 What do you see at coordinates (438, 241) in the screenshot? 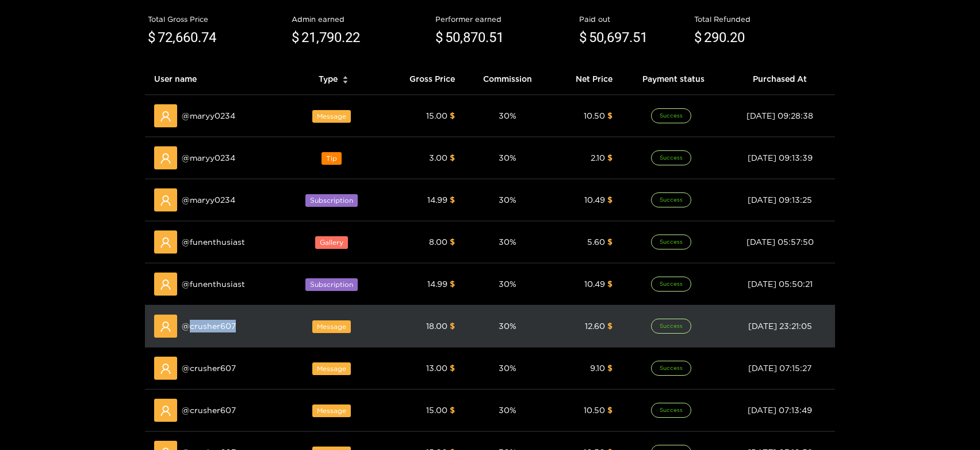
I see `span: 8.00` at bounding box center [438, 241].